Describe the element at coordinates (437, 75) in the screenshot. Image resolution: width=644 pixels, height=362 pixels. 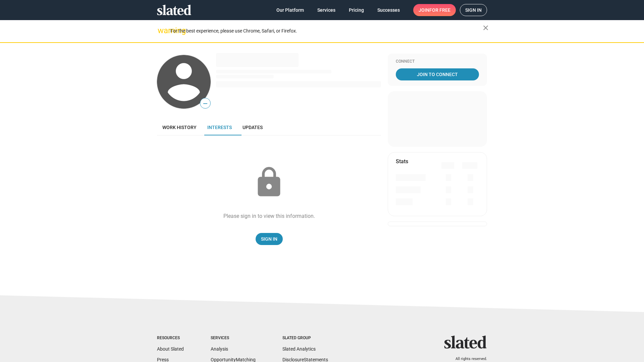
I see `a: Join To Connect` at that location.